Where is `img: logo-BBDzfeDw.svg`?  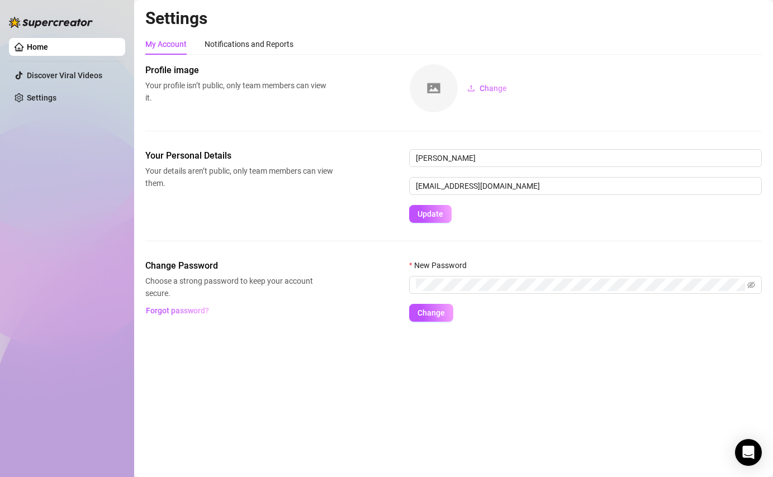
img: logo-BBDzfeDw.svg is located at coordinates (51, 22).